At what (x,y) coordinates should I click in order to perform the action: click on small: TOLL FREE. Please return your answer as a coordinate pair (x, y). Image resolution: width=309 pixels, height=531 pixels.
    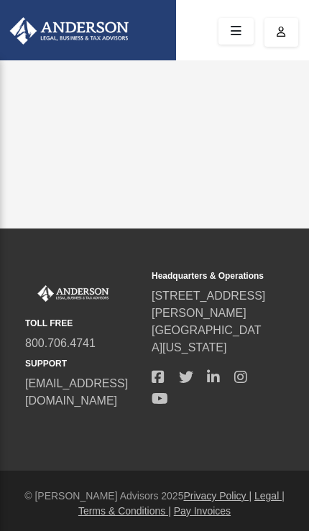
    Looking at the image, I should click on (83, 323).